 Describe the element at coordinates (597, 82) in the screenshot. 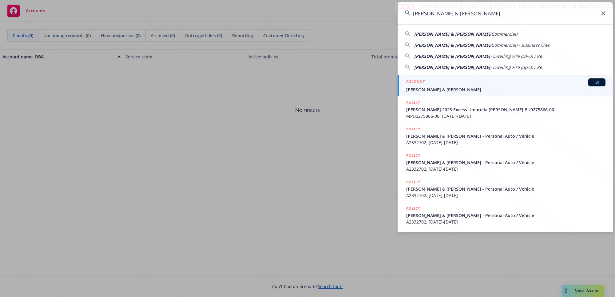

I see `span: BI` at that location.